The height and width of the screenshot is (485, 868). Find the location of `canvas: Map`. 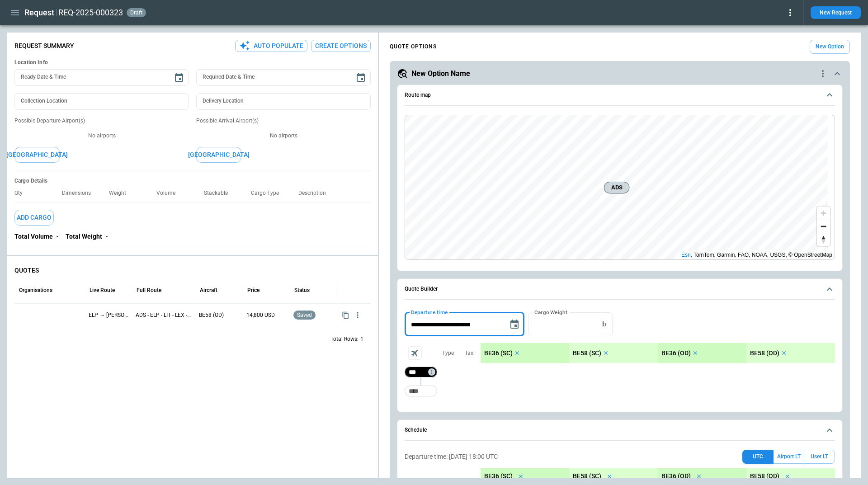

canvas: Map is located at coordinates (616, 187).